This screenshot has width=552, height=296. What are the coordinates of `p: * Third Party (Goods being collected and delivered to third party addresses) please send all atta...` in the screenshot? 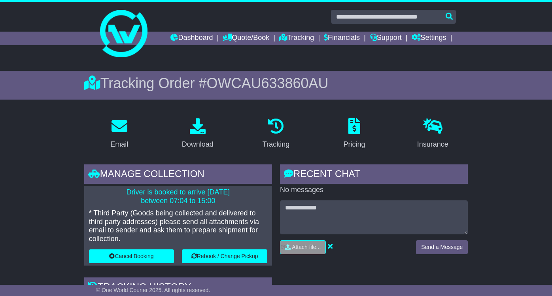 It's located at (178, 226).